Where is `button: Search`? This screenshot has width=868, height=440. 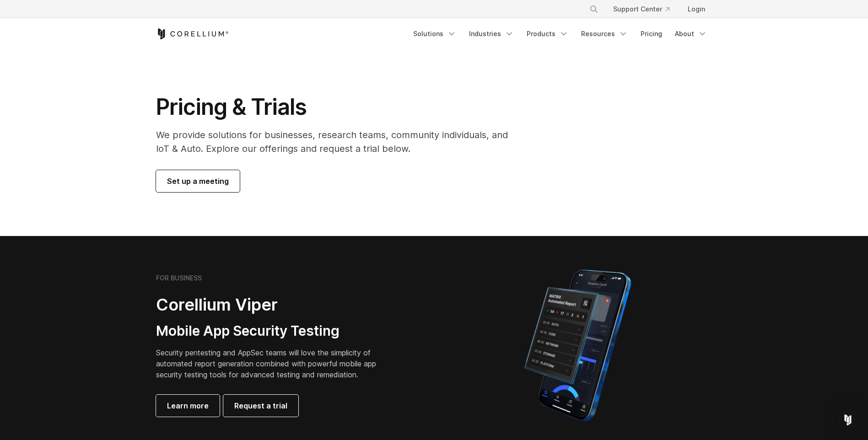 button: Search is located at coordinates (594, 9).